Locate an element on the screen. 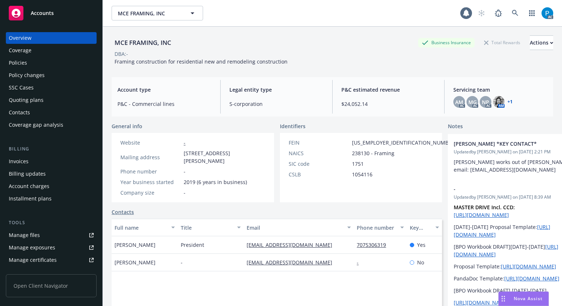 This screenshot has width=562, height=306. span: MCE FRAMING, INC is located at coordinates (149, 13).